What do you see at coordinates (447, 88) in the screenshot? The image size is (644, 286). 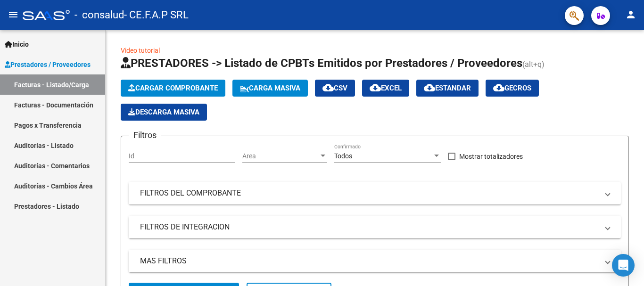 I see `button: Estandar` at bounding box center [447, 88].